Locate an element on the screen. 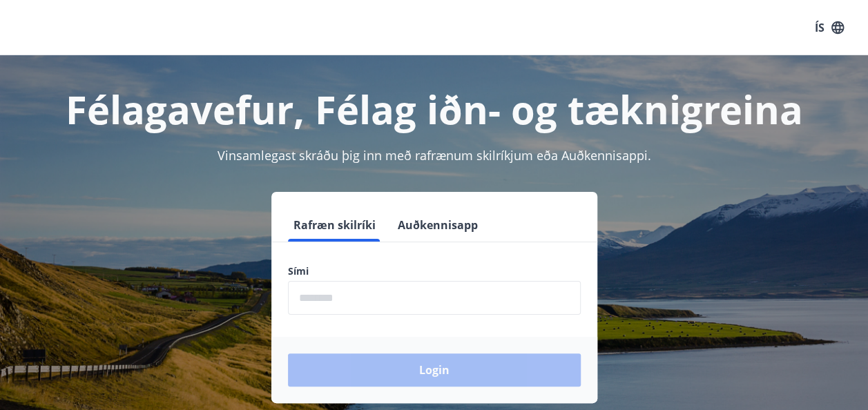 The width and height of the screenshot is (868, 410). h1: Félagavefur, Félag iðn- og tæknigreina is located at coordinates (434, 109).